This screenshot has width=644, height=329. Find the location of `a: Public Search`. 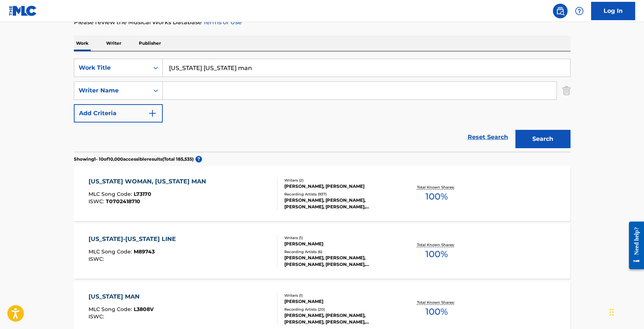

a: Public Search is located at coordinates (560, 11).